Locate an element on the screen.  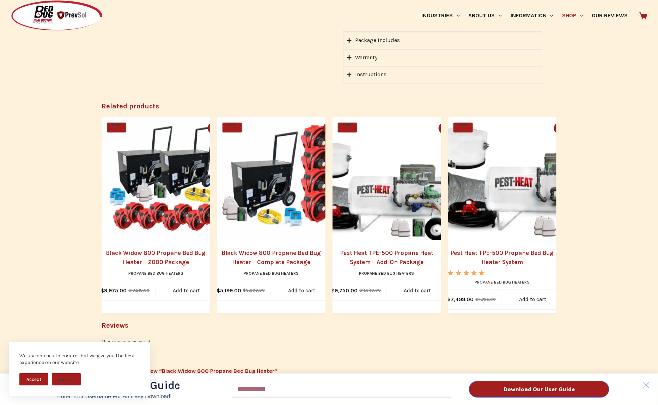
button: Accept is located at coordinates (34, 379).